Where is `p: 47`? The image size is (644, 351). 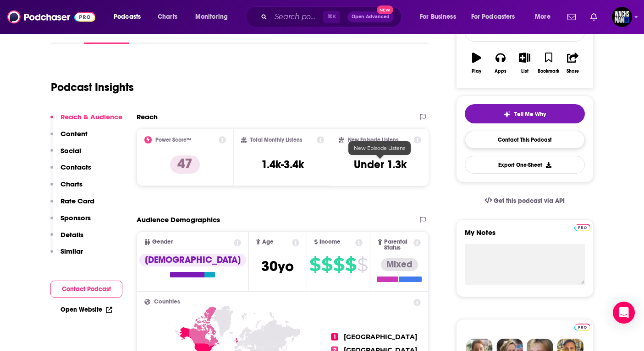
p: 47 is located at coordinates (184, 164).